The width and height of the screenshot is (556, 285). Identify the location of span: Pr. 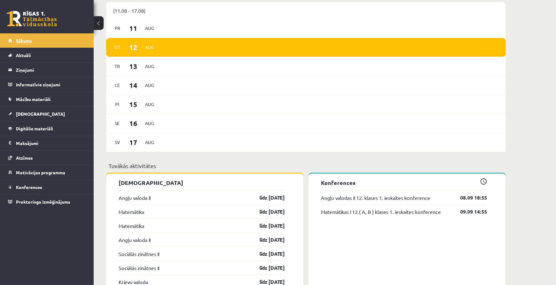
(117, 28).